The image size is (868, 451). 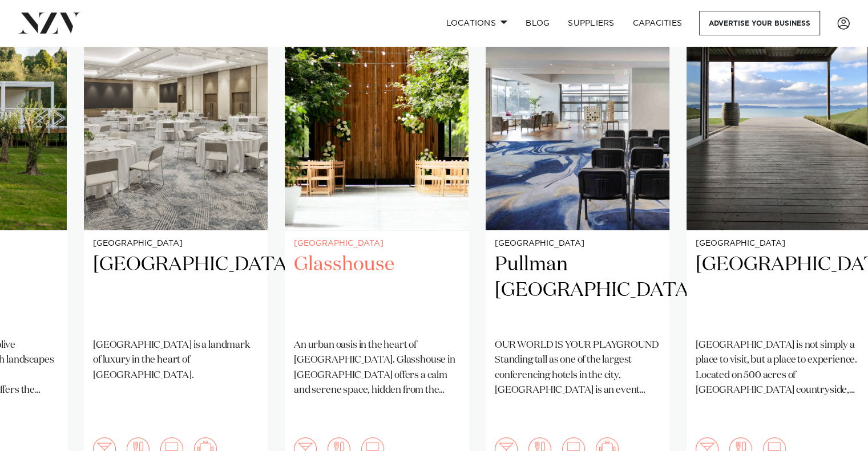 What do you see at coordinates (657, 23) in the screenshot?
I see `a: Capacities` at bounding box center [657, 23].